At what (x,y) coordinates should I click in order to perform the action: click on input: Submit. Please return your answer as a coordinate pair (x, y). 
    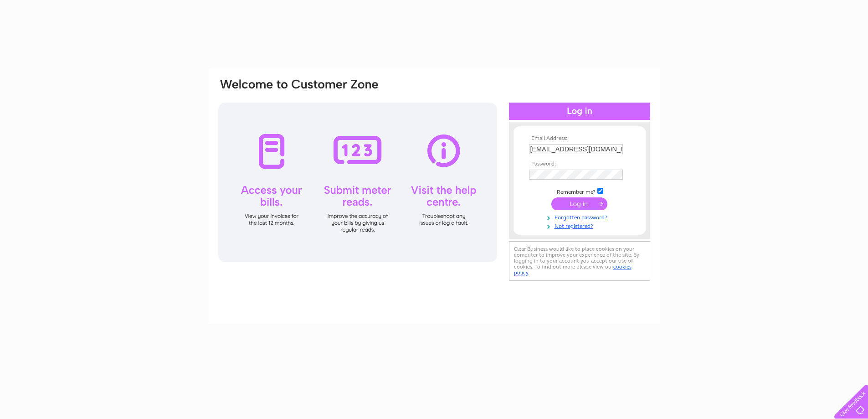
    Looking at the image, I should click on (579, 204).